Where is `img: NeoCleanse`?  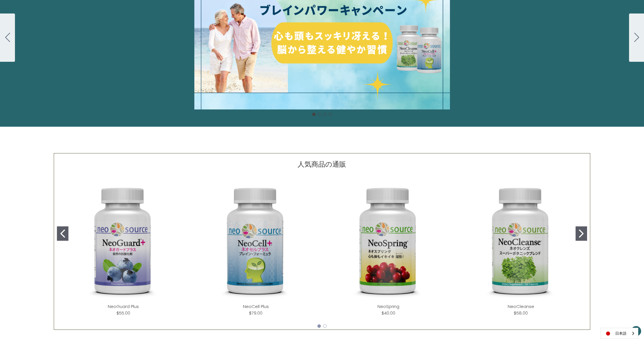 img: NeoCleanse is located at coordinates (521, 241).